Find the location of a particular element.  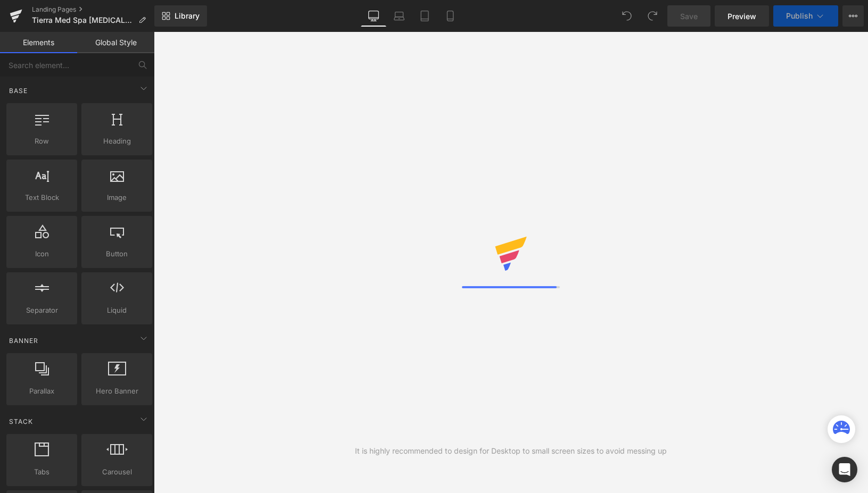

a: Landing Pages is located at coordinates (93, 9).